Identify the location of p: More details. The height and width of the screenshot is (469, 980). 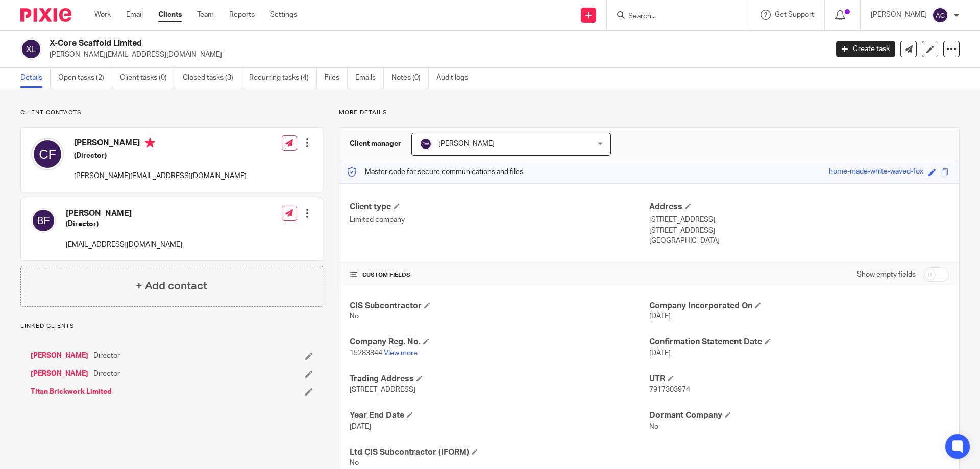
(649, 113).